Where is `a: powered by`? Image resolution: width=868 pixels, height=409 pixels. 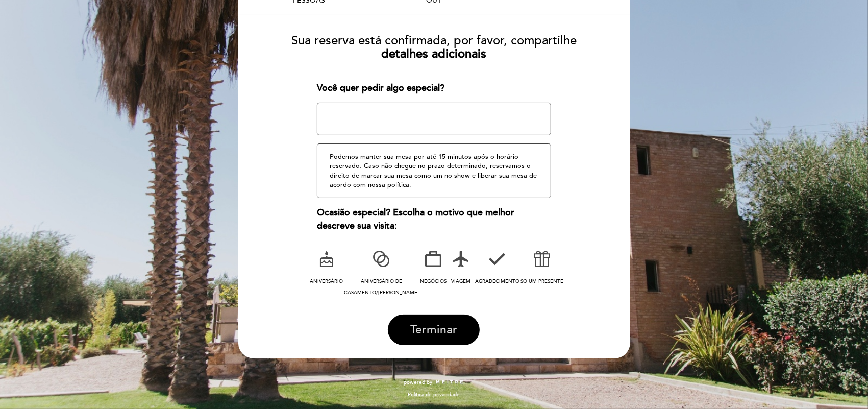
a: powered by is located at coordinates (434, 382).